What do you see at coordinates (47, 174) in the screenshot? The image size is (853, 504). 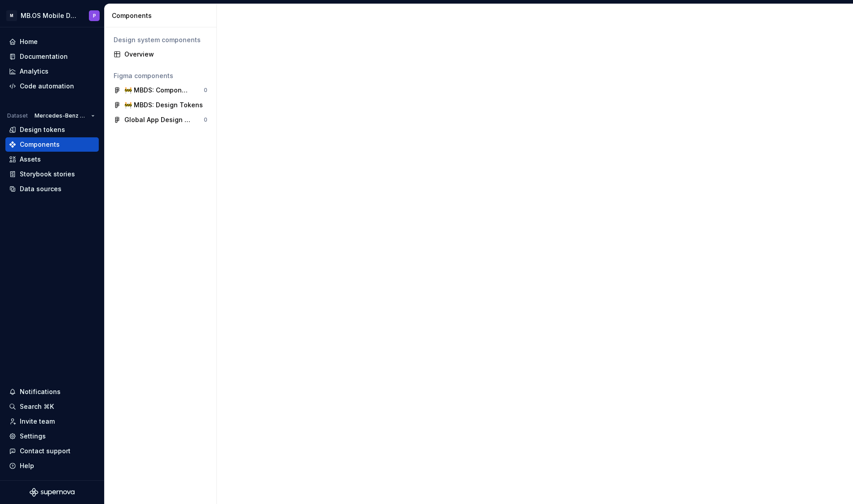 I see `div: Storybook stories` at bounding box center [47, 174].